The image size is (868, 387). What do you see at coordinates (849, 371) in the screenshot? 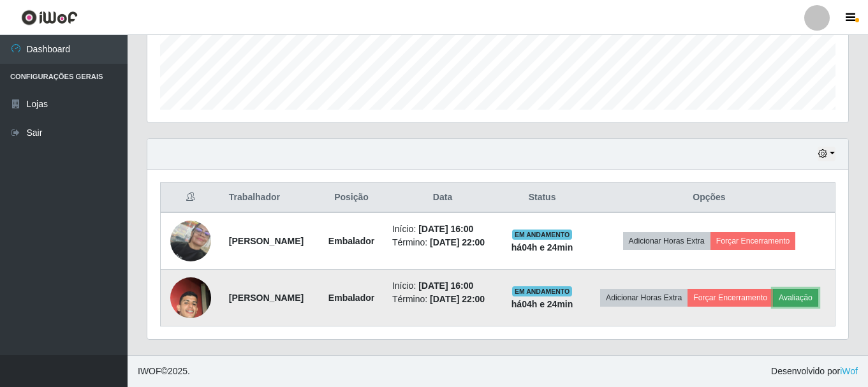
I see `a: iWof` at bounding box center [849, 371].